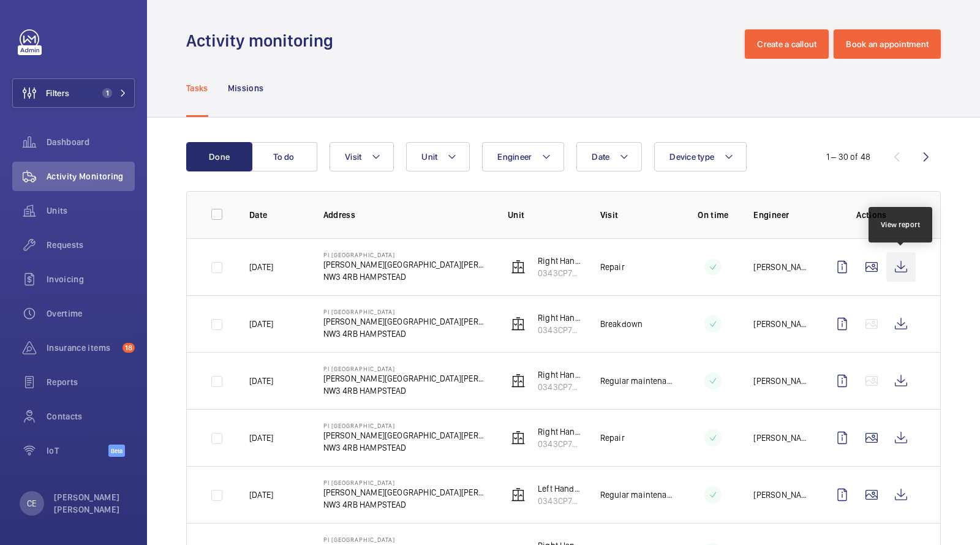 This screenshot has height=545, width=980. What do you see at coordinates (107, 93) in the screenshot?
I see `span: 1` at bounding box center [107, 93].